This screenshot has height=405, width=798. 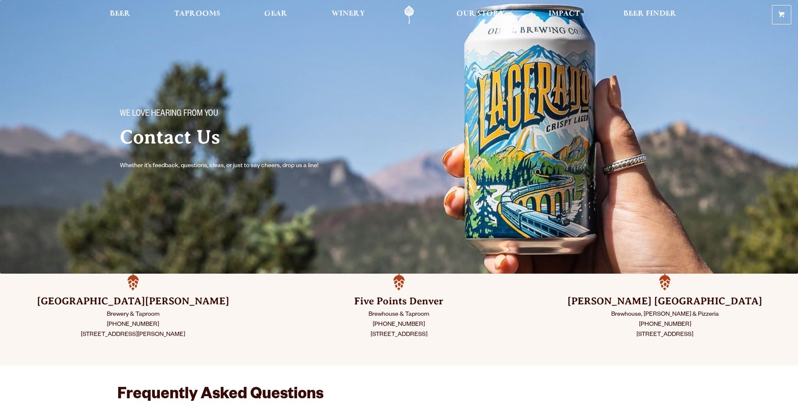 I want to click on a: Impact, so click(x=564, y=15).